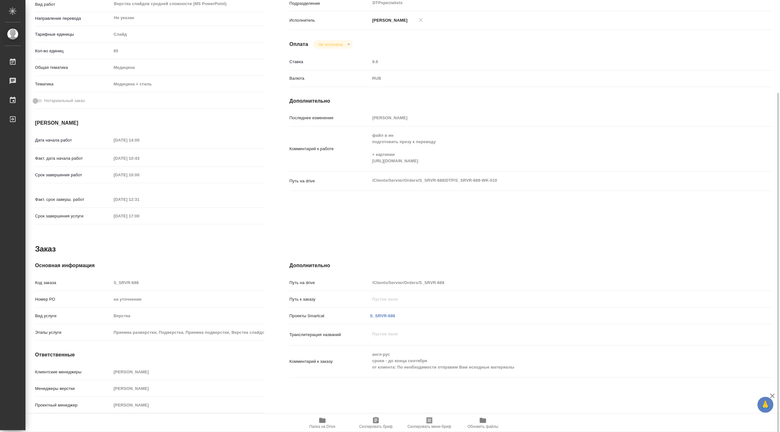  I want to click on p: Этапы услуги, so click(73, 332).